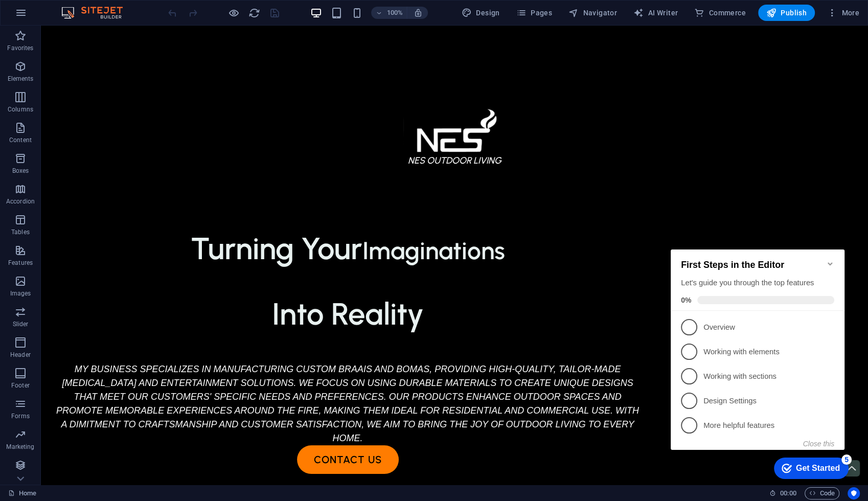 This screenshot has width=868, height=501. Describe the element at coordinates (20, 48) in the screenshot. I see `p: Favorites` at that location.